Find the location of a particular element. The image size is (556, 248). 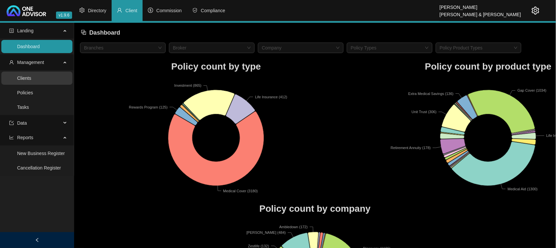

span: v1.9.6 is located at coordinates (64, 15).